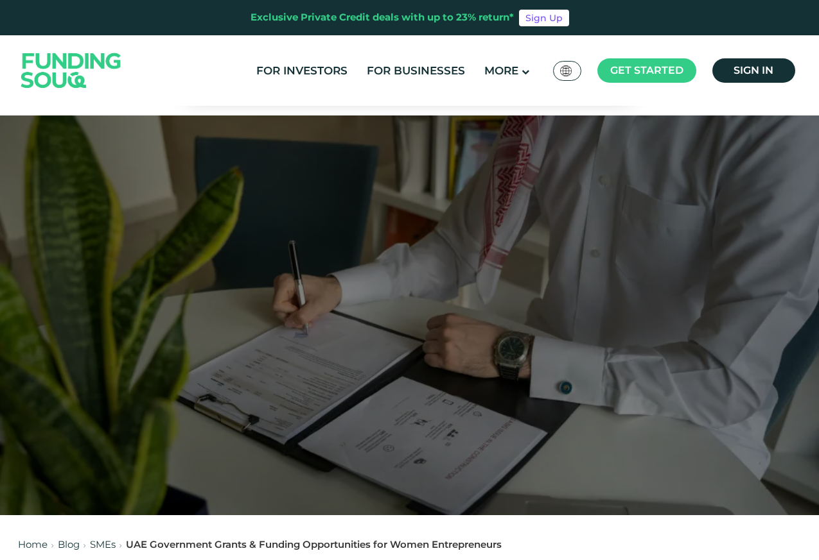  Describe the element at coordinates (501, 71) in the screenshot. I see `span: More` at that location.